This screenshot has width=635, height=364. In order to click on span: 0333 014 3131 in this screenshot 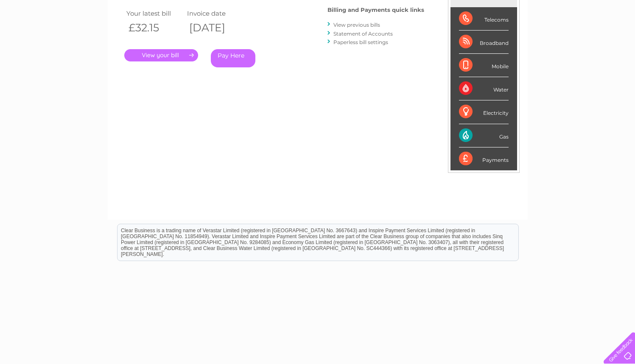, I will do `click(504, 9)`.